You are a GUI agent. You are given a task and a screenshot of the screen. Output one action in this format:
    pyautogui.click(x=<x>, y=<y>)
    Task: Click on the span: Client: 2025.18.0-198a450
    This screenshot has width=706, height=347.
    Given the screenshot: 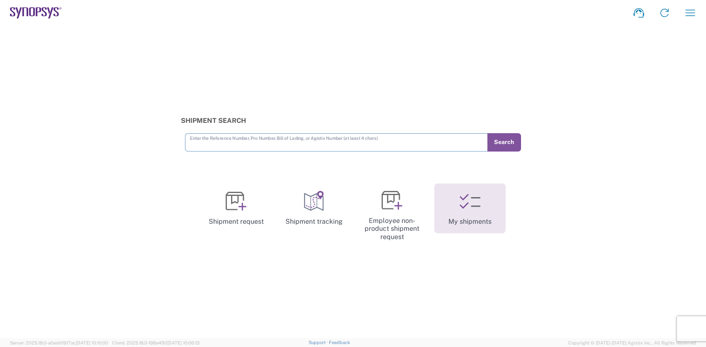 What is the action you would take?
    pyautogui.click(x=156, y=343)
    